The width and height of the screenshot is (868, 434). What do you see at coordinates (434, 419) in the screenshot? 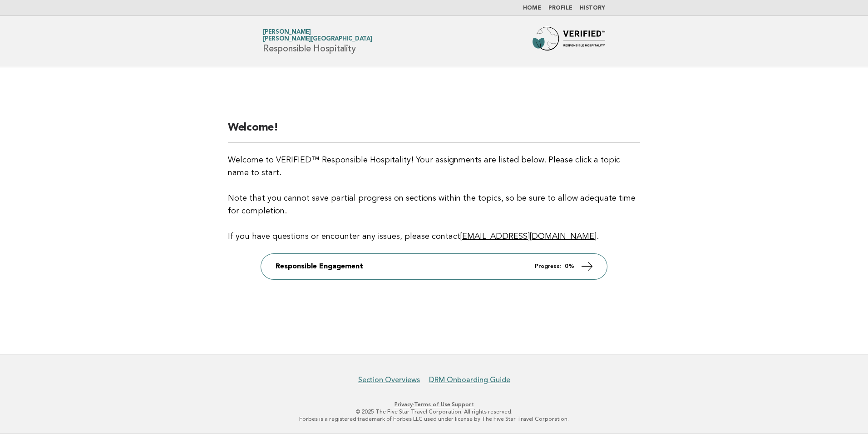
I see `p: Forbes is a registered trademark of Forbes LLC used under license by The Five Star Travel Corpora...` at bounding box center [434, 419].